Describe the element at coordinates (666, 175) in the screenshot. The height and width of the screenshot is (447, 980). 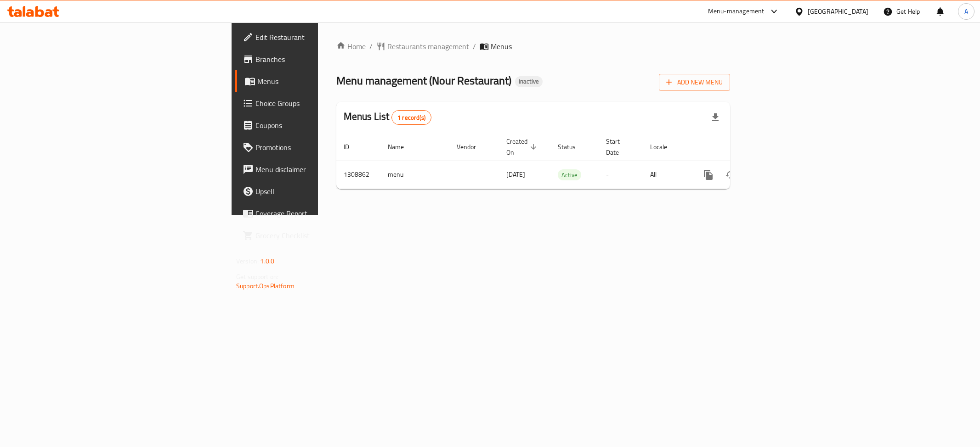
I see `td: All` at that location.